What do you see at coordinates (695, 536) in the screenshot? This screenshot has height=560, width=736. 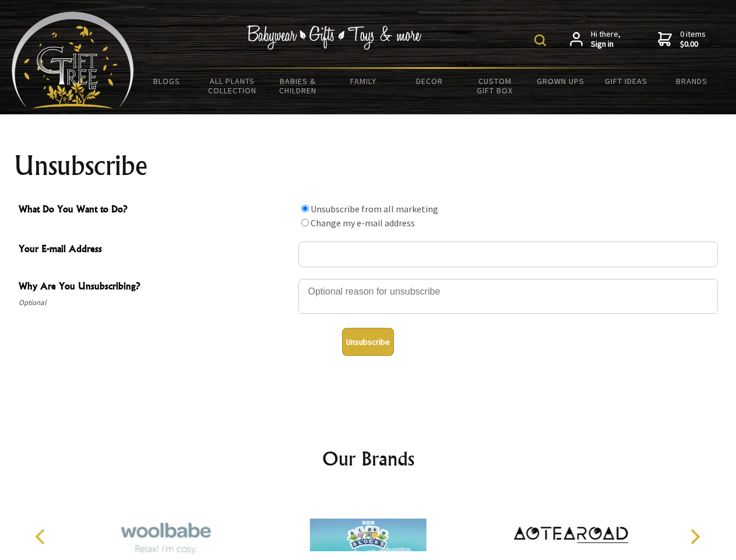 I see `button: Next` at bounding box center [695, 536].